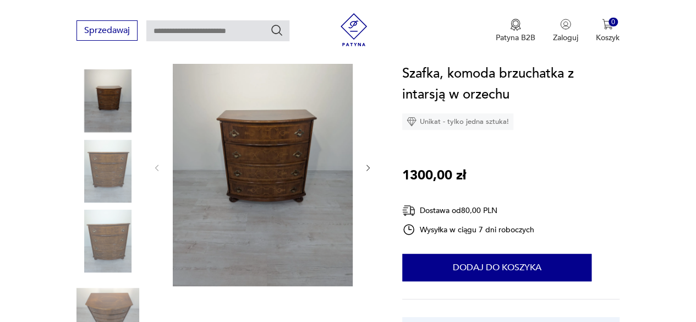 Image resolution: width=696 pixels, height=322 pixels. What do you see at coordinates (516, 31) in the screenshot?
I see `button: Patyna B2B` at bounding box center [516, 31].